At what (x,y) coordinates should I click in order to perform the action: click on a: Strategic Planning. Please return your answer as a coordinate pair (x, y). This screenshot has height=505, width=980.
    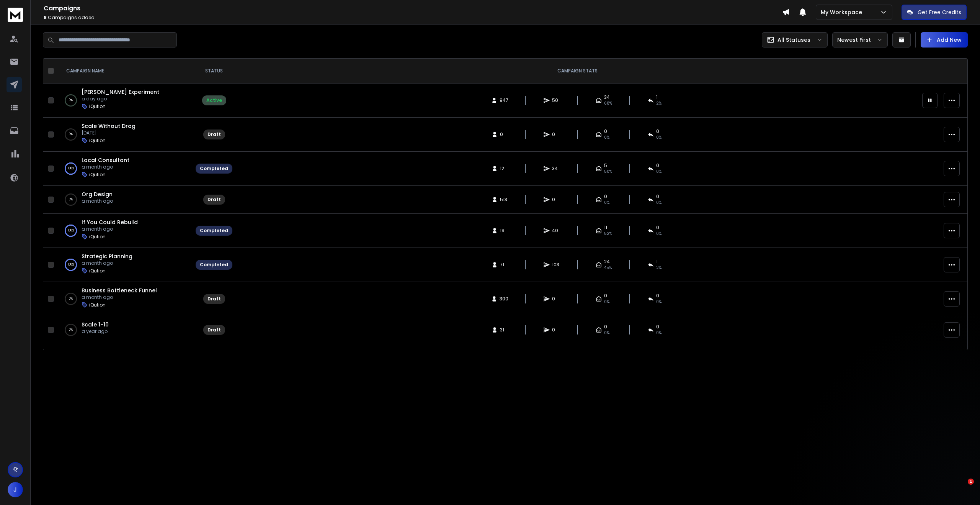
    Looking at the image, I should click on (107, 256).